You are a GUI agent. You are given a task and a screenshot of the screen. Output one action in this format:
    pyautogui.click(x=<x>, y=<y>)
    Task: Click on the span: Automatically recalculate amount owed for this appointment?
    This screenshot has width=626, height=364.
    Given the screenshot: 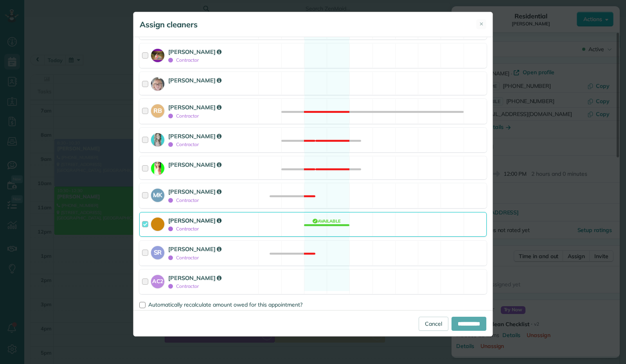 What is the action you would take?
    pyautogui.click(x=225, y=305)
    